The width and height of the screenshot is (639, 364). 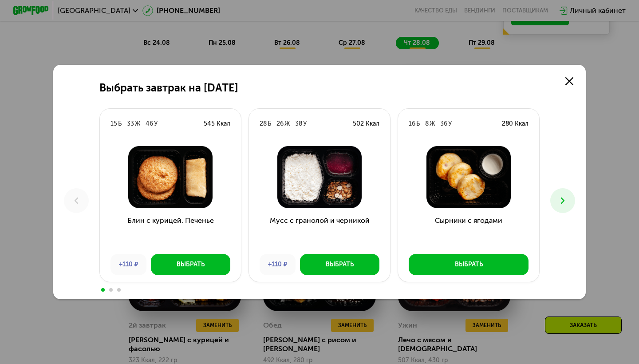 I want to click on img: Блин с курицей. Печенье, so click(x=170, y=177).